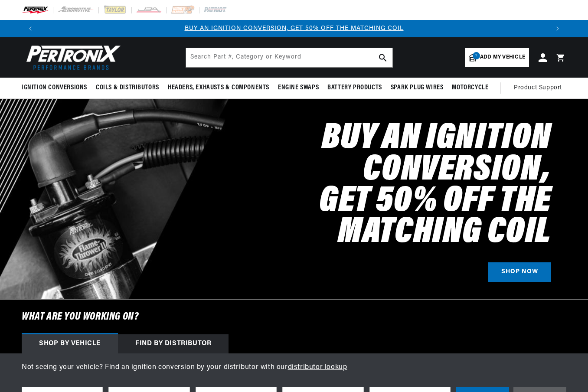 This screenshot has width=588, height=392. Describe the element at coordinates (57, 87) in the screenshot. I see `summary: Ignition Conversions` at that location.